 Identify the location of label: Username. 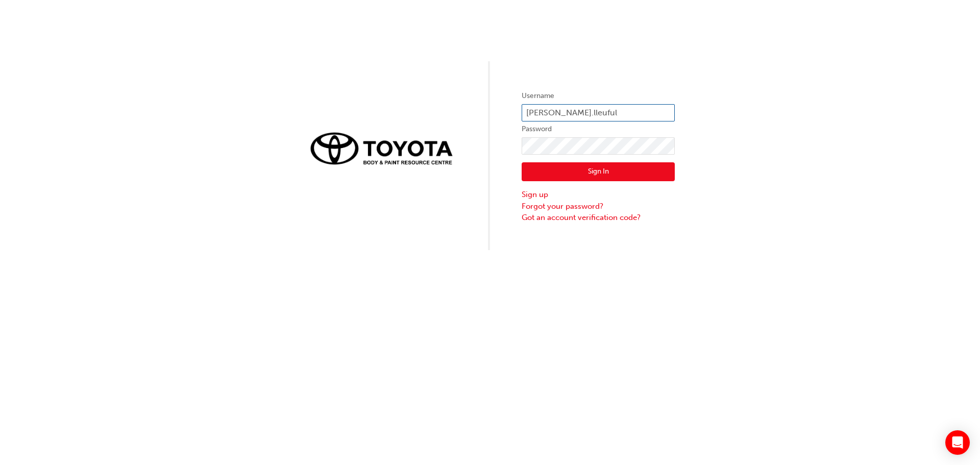
(598, 96).